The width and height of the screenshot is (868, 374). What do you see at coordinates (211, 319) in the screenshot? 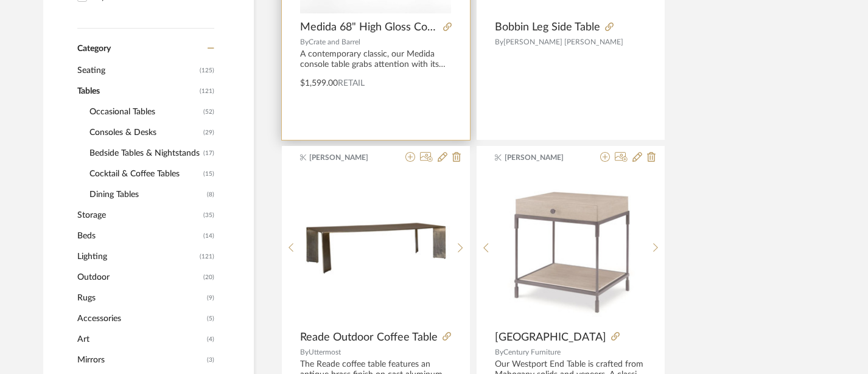
I see `span: (5)` at bounding box center [211, 319].